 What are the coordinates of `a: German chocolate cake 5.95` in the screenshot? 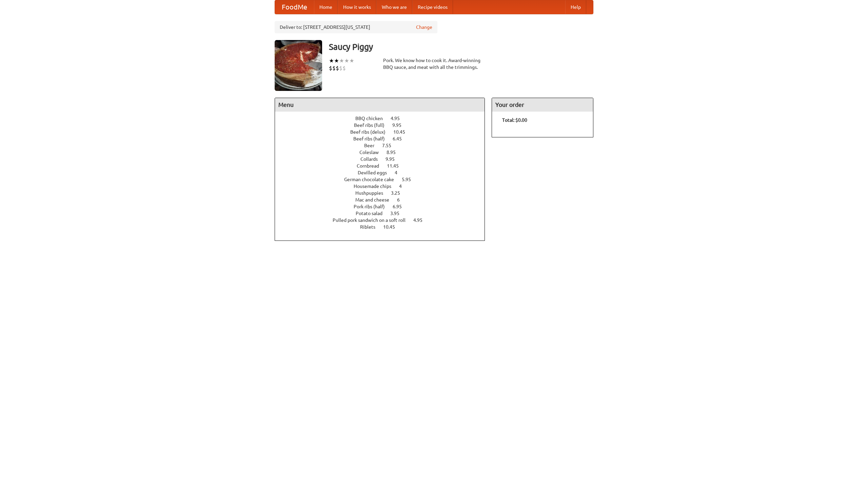 It's located at (384, 180).